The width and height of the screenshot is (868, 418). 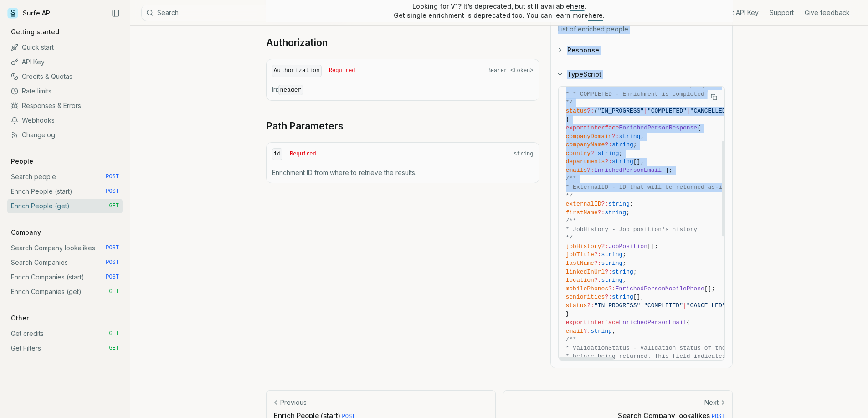 What do you see at coordinates (65, 77) in the screenshot?
I see `a: Credits & Quotas` at bounding box center [65, 77].